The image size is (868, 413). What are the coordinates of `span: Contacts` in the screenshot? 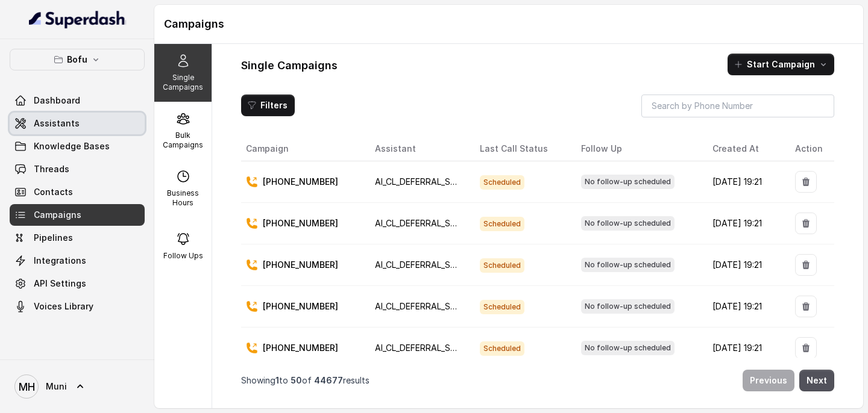 It's located at (53, 192).